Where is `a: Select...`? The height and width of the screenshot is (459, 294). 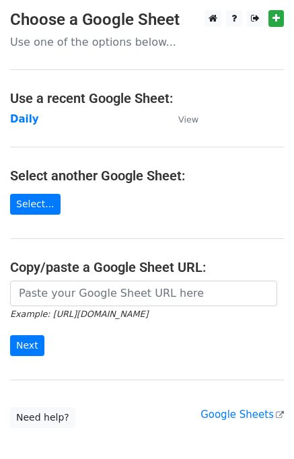
a: Select... is located at coordinates (35, 204).